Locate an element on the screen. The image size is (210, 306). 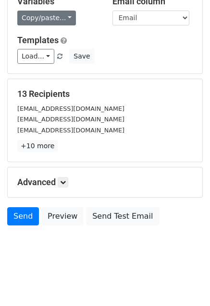
h5: 13 Recipients is located at coordinates (105, 94).